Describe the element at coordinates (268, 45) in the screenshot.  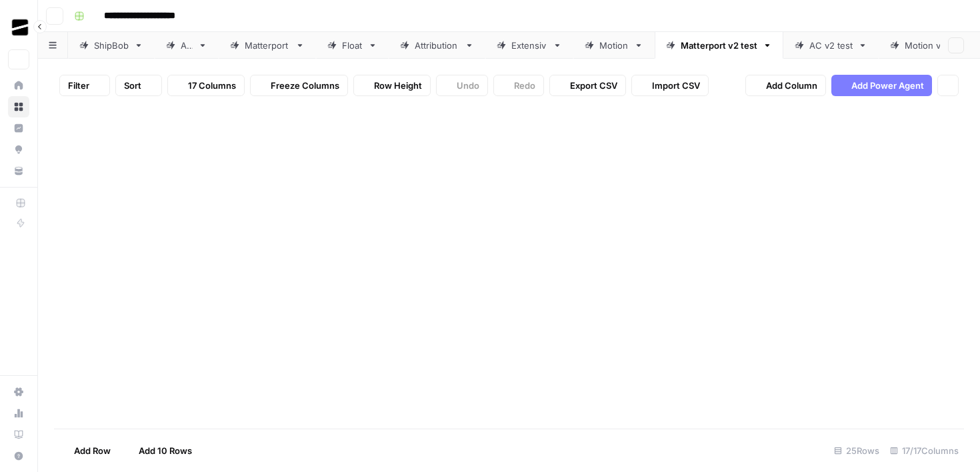
I see `div: Matterport` at that location.